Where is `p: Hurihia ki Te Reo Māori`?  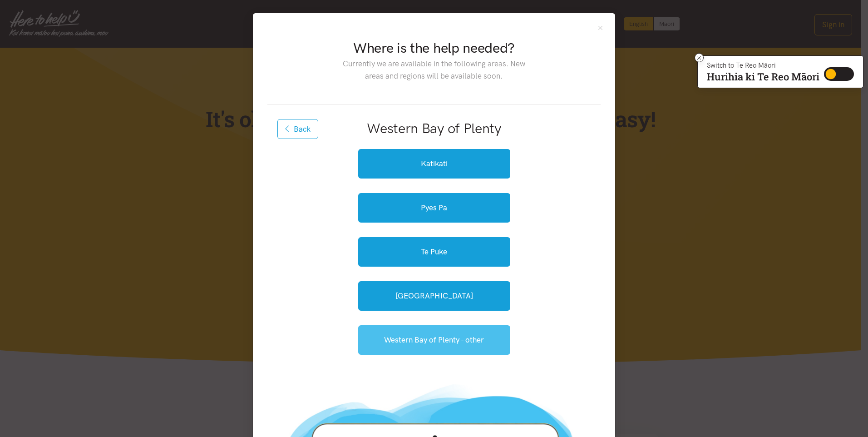 p: Hurihia ki Te Reo Māori is located at coordinates (763, 77).